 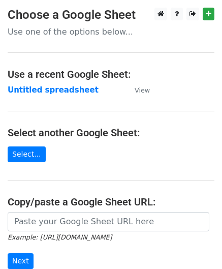 I want to click on a: Select..., so click(x=26, y=154).